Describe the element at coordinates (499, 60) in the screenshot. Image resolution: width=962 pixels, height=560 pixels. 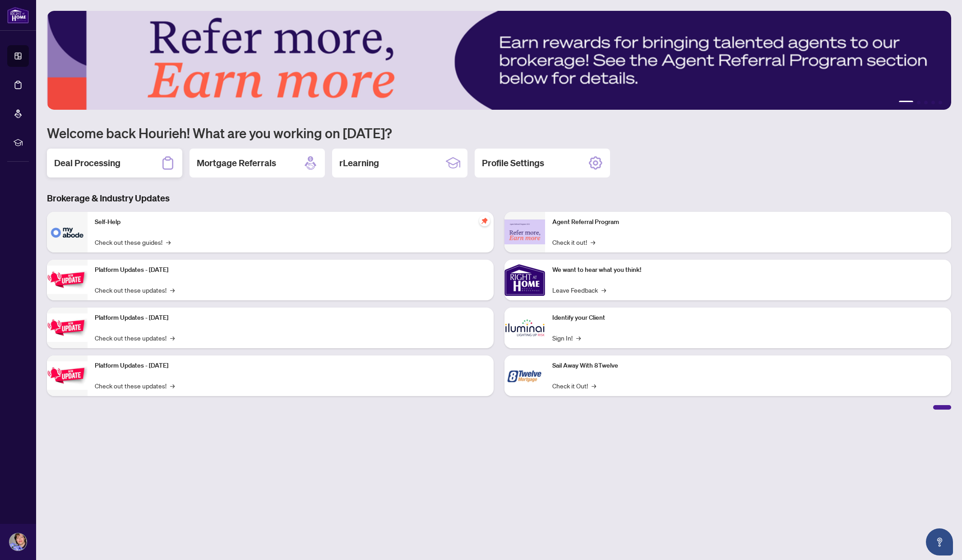
I see `img: Slide 0` at that location.